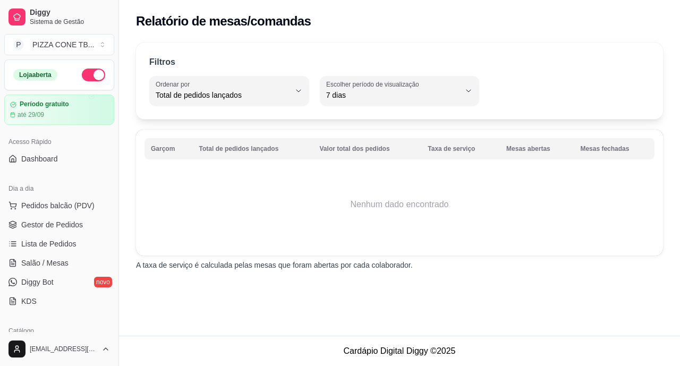  Describe the element at coordinates (400, 205) in the screenshot. I see `td: Nenhum dado encontrado` at that location.